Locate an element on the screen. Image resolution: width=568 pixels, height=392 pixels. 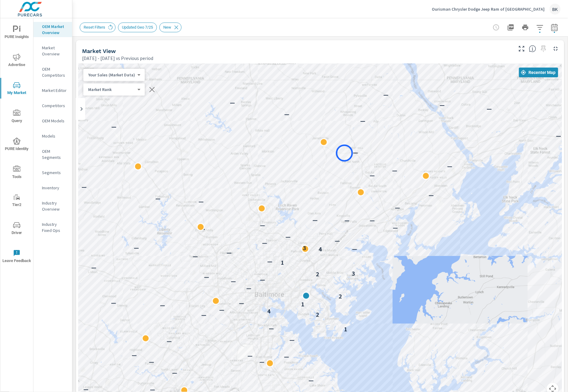
div: BK is located at coordinates (556, 9).